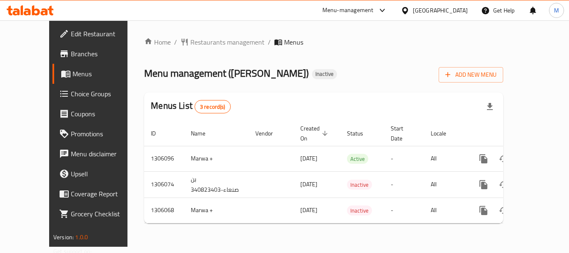 The image size is (569, 253). I want to click on div: Total records count, so click(213, 107).